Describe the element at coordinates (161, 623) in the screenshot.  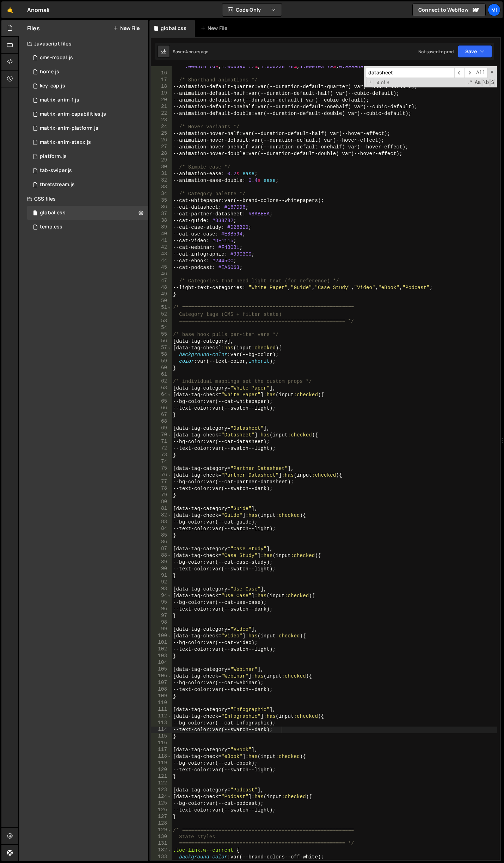
I see `div: 98` at that location.